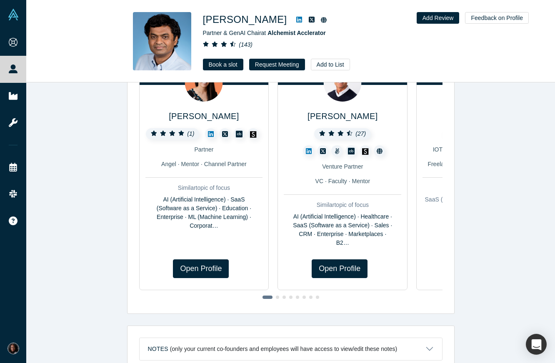  What do you see at coordinates (204, 213) in the screenshot?
I see `div: AI (Artificial Intelligence) · SaaS (Software as a Service) · Education · Enterprise · ML (Machin...` at bounding box center [204, 213].